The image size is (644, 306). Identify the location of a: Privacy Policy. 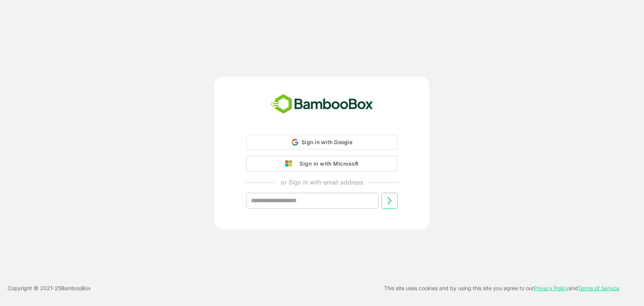
(551, 288).